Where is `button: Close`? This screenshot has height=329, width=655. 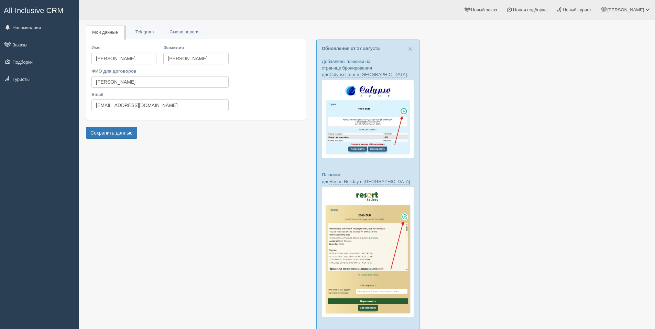 button: Close is located at coordinates (410, 48).